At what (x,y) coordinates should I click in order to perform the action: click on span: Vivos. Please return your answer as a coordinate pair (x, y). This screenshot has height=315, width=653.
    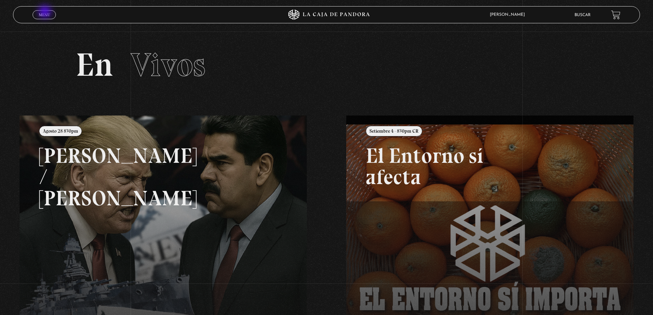
    Looking at the image, I should click on (168, 65).